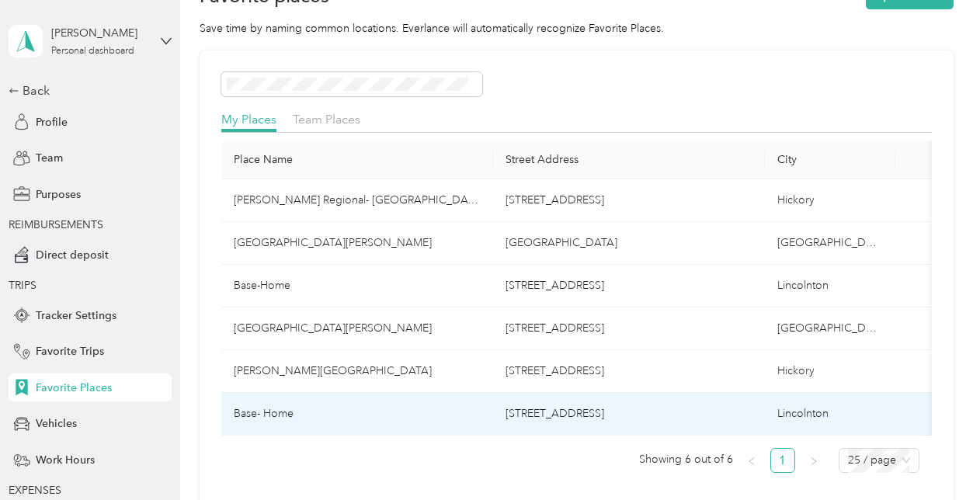 Image resolution: width=980 pixels, height=500 pixels. Describe the element at coordinates (358, 371) in the screenshot. I see `td: Frye Regional Medical Center` at that location.